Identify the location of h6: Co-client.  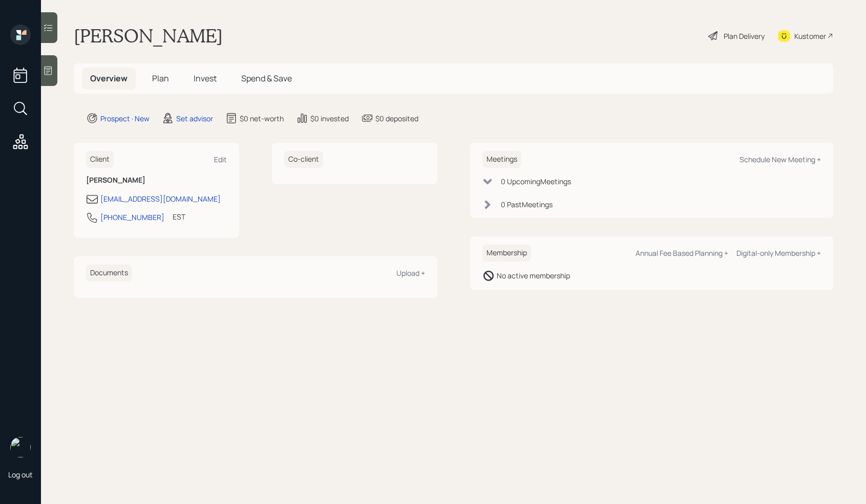
(304, 160).